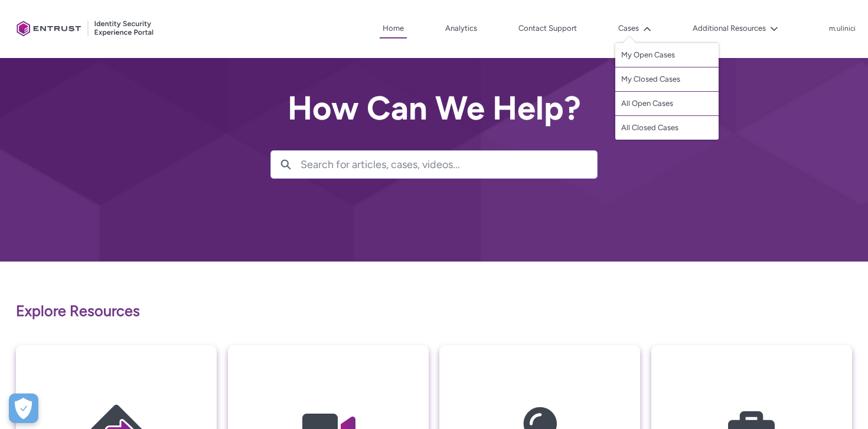  I want to click on button: Open Preferences, so click(23, 408).